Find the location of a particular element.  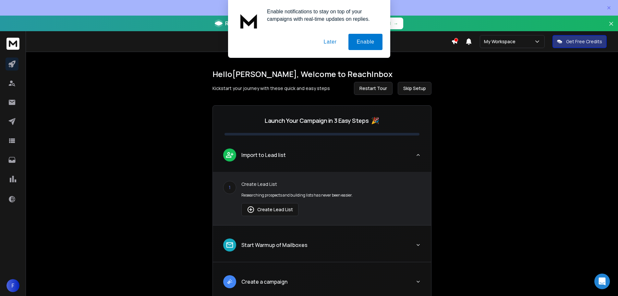

div: Enable notifications to stay on top of your campaigns with real-time updates on replies. is located at coordinates (322, 15).